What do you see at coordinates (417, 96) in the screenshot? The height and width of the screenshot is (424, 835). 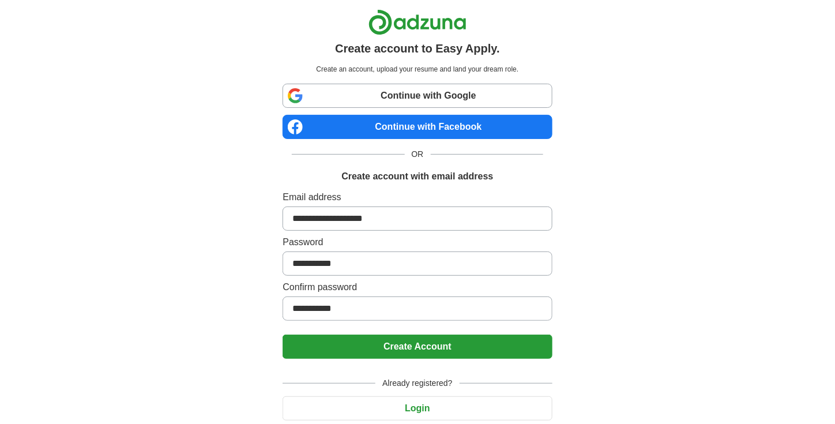 I see `a: Continue with Google` at bounding box center [417, 96].